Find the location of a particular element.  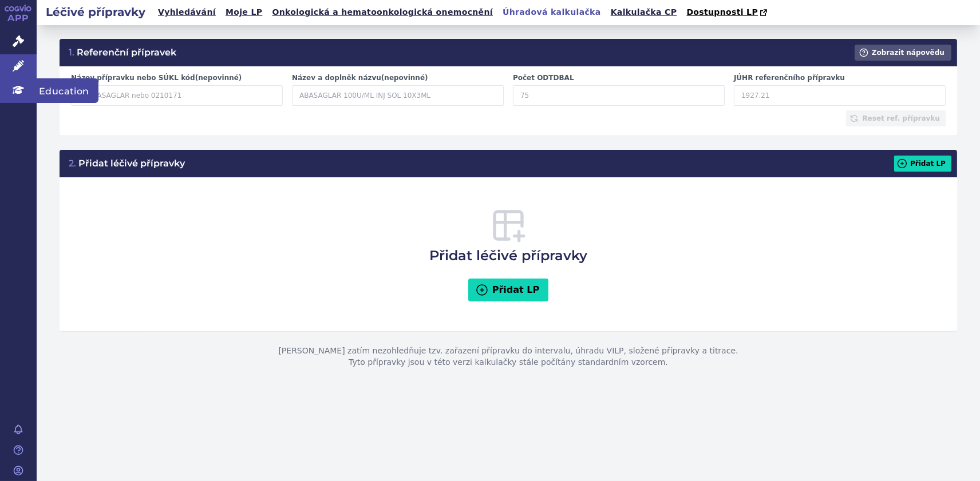

a: Dostupnosti LP is located at coordinates (727, 13).